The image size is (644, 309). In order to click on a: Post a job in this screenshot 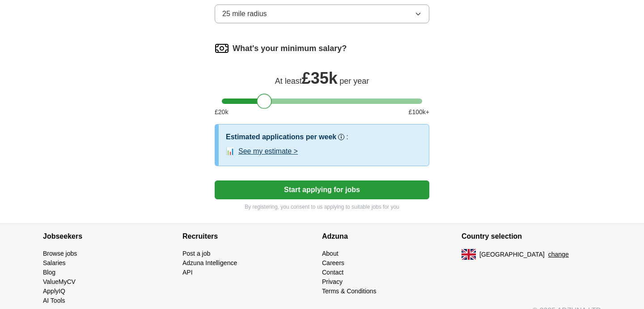, I will do `click(196, 253)`.